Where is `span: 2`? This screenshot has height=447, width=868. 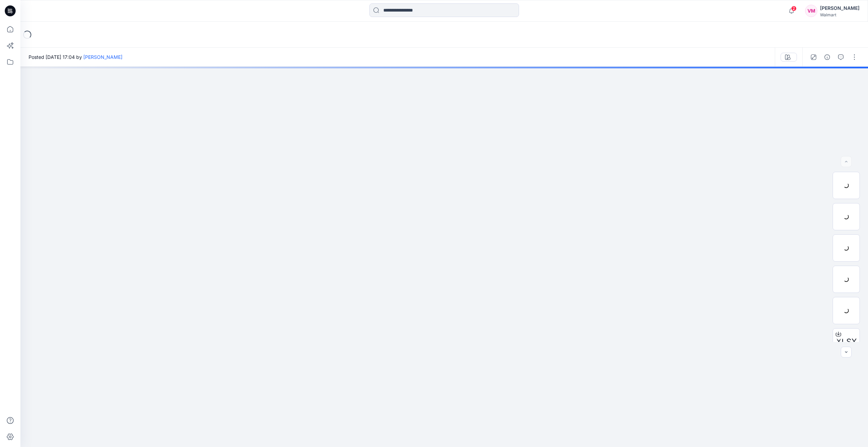
span: 2 is located at coordinates (793, 8).